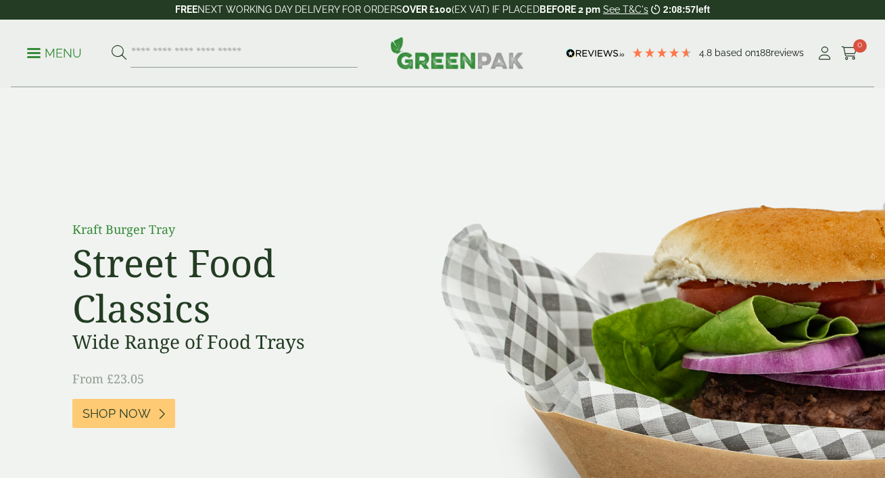 This screenshot has width=885, height=478. Describe the element at coordinates (224, 342) in the screenshot. I see `h3: Wide Range of Food Trays` at that location.